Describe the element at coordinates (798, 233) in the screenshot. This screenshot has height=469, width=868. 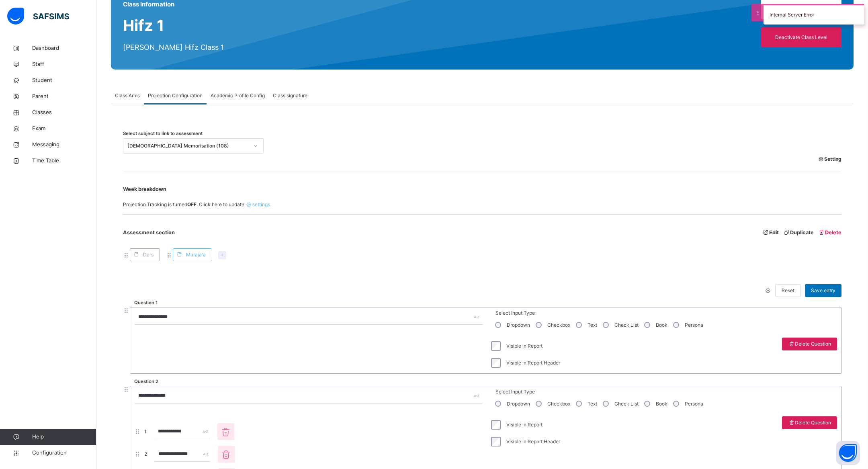
I see `span: Duplicate` at that location.